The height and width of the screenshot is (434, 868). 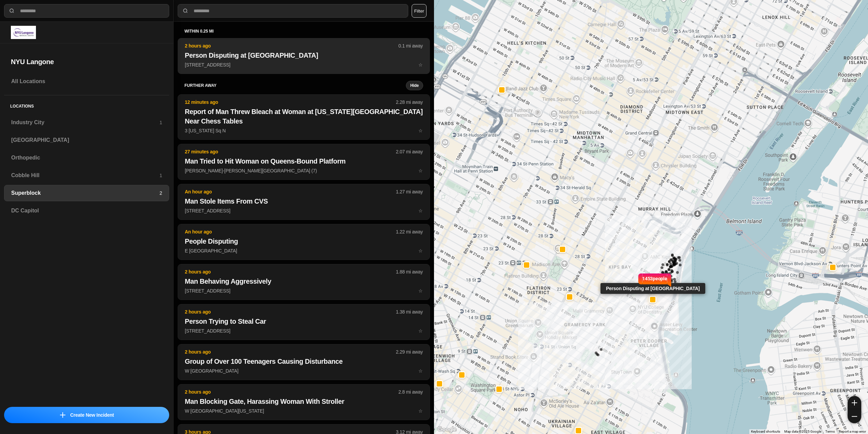 What do you see at coordinates (766, 432) in the screenshot?
I see `button: Keyboard shortcuts` at bounding box center [766, 432].